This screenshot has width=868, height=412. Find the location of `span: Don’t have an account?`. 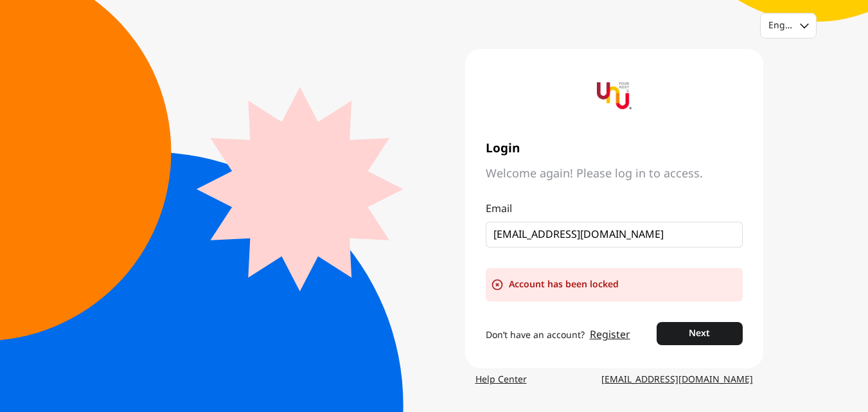

span: Don’t have an account? is located at coordinates (535, 335).